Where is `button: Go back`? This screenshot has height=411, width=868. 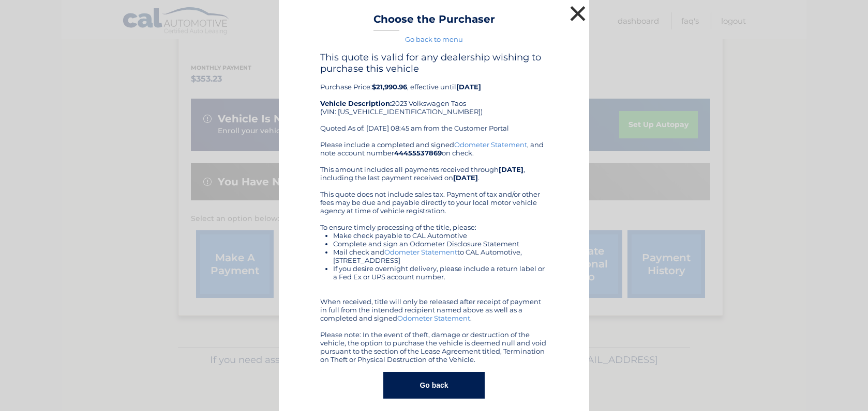 button: Go back is located at coordinates (433, 386).